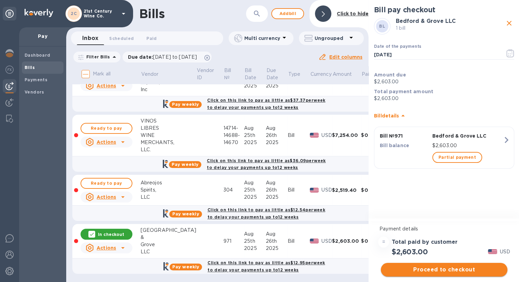 This screenshot has width=519, height=282. I want to click on span: Add bill, so click(288, 14).